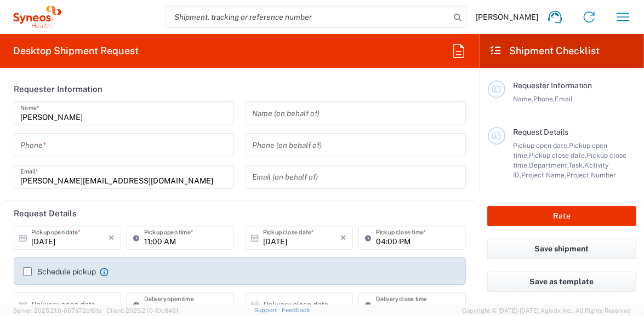 This screenshot has height=316, width=644. What do you see at coordinates (562, 282) in the screenshot?
I see `button: Save as template` at bounding box center [562, 282].